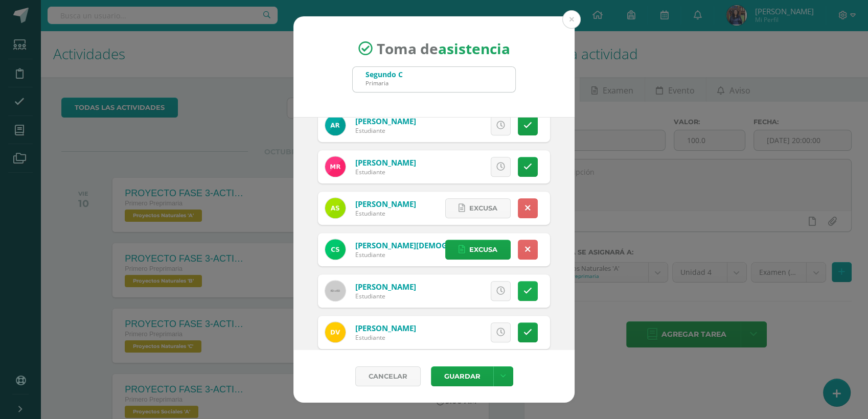  I want to click on span: Toma de, so click(443, 49).